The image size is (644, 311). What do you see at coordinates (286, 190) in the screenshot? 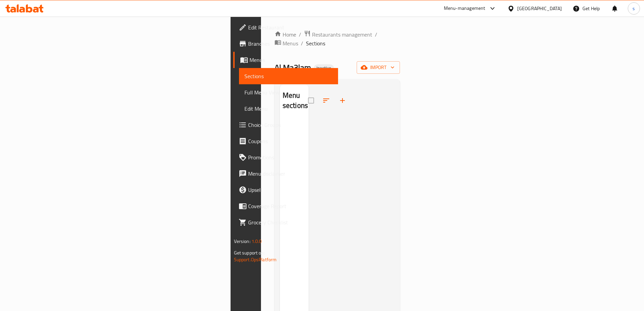
I see `a: Upsell` at bounding box center [286, 190].